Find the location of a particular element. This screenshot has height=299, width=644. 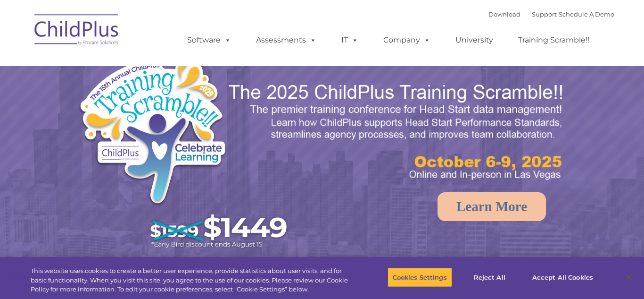

button: Reject All is located at coordinates (489, 277).